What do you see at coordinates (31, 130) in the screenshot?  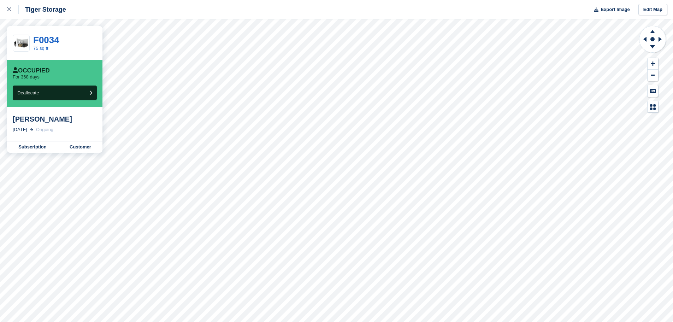 I see `img: arrow-right-light-icn-cde0832a797a2874e46488d9cf13f60e5c3a73dbe684e267c42b8395dfbc2abf.svg` at bounding box center [31, 130].